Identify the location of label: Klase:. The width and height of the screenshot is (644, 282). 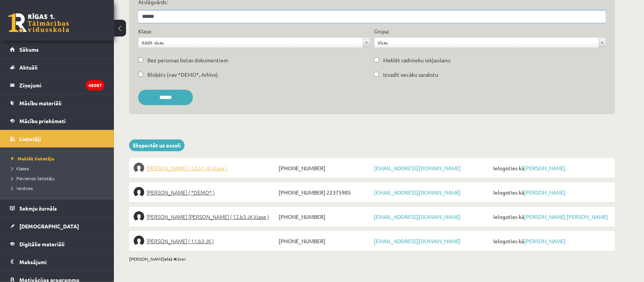
(145, 32).